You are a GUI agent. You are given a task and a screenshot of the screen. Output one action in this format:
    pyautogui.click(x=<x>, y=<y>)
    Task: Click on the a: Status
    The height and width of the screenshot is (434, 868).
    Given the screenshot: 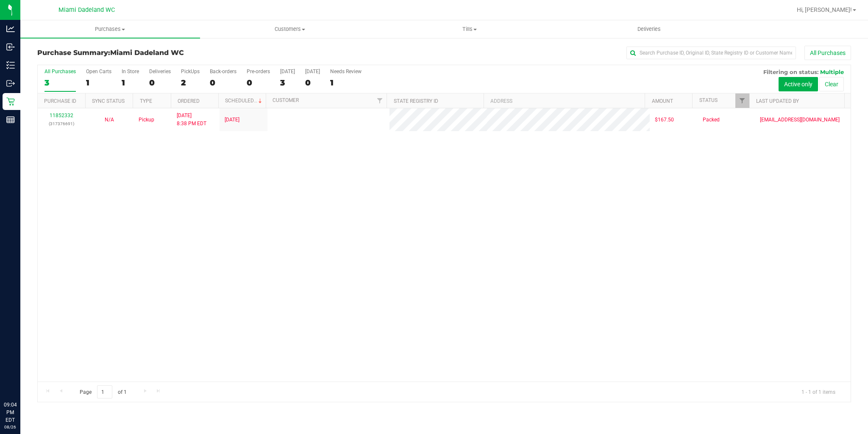 What is the action you would take?
    pyautogui.click(x=708, y=100)
    